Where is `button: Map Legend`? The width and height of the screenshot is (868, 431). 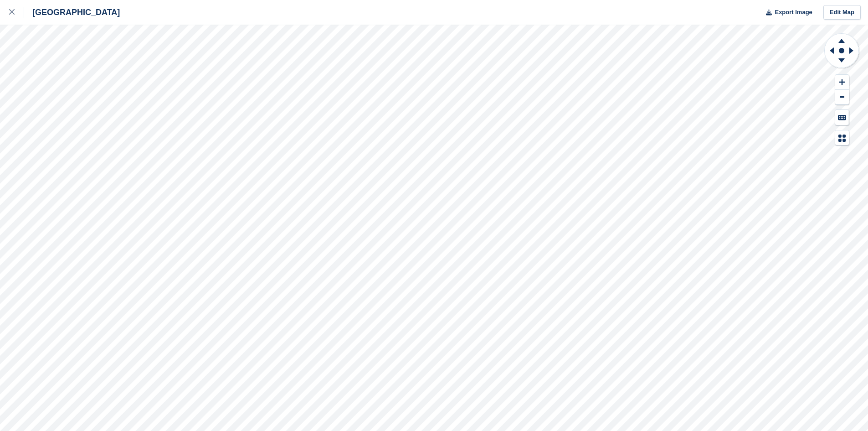 button: Map Legend is located at coordinates (843, 137).